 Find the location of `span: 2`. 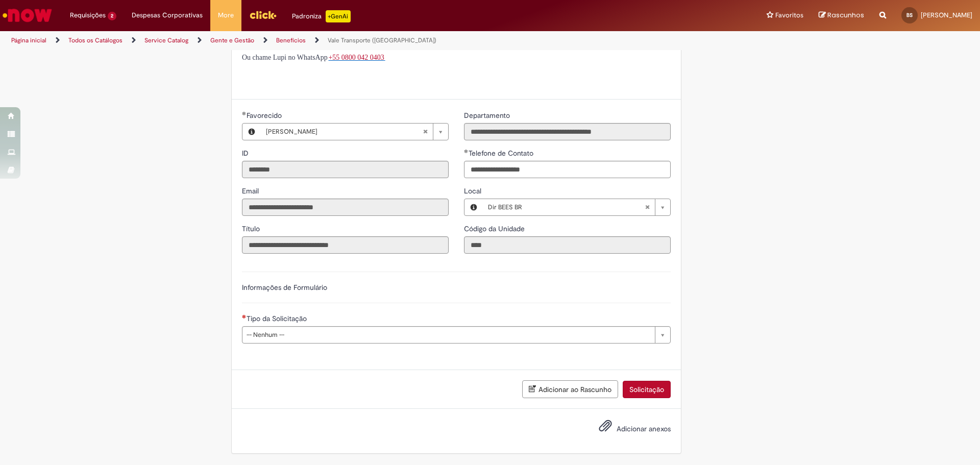

span: 2 is located at coordinates (112, 15).